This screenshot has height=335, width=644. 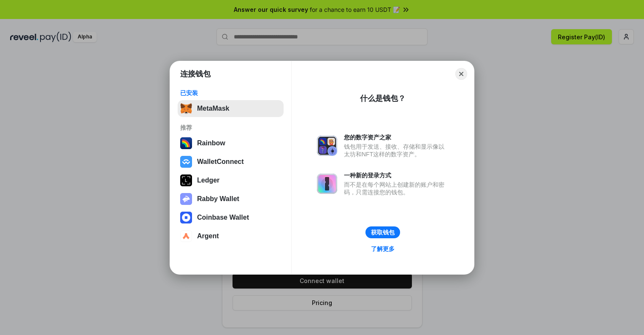 I want to click on div: 推荐, so click(x=230, y=127).